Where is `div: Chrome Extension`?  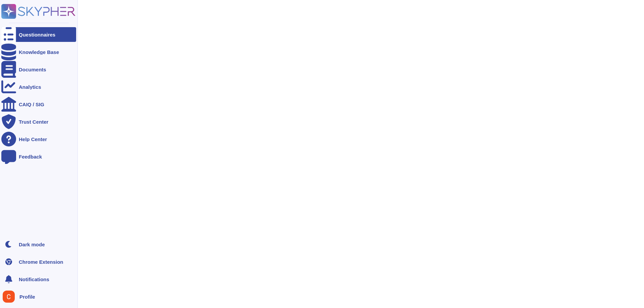 div: Chrome Extension is located at coordinates (41, 262).